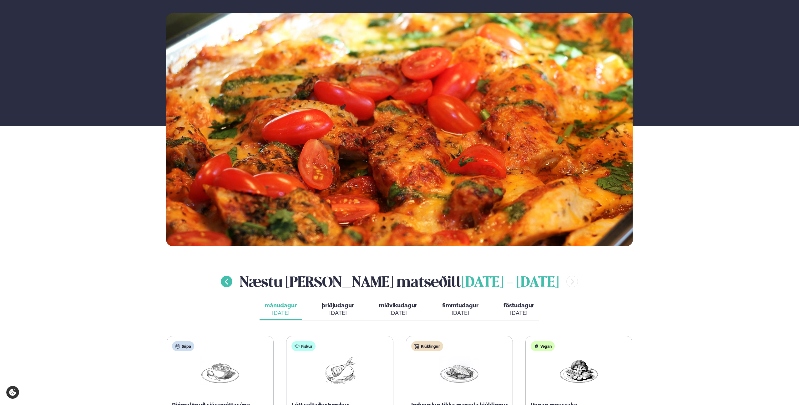 This screenshot has width=799, height=405. I want to click on img: image alt, so click(399, 129).